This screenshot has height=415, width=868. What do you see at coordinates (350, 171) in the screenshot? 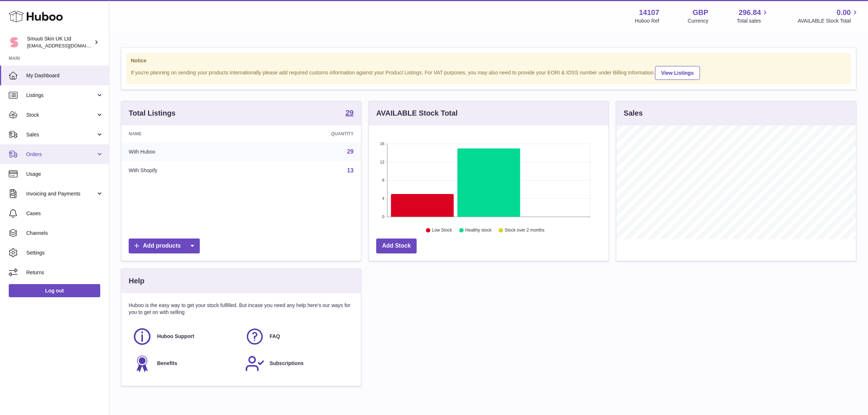
I see `a: 13` at bounding box center [350, 171].